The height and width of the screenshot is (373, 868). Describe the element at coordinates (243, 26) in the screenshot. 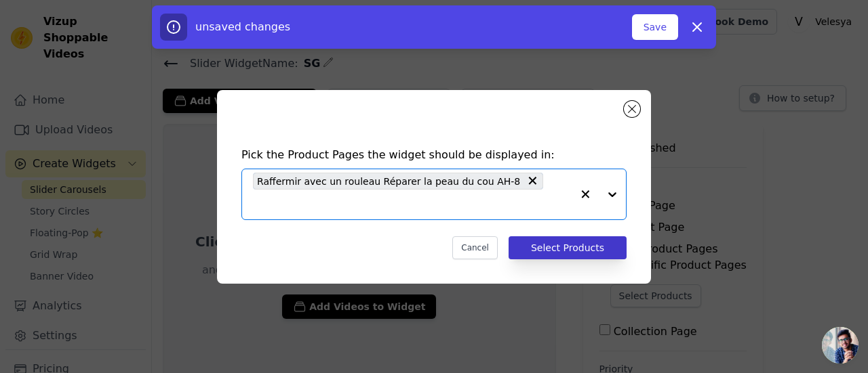

I see `span: unsaved changes` at that location.